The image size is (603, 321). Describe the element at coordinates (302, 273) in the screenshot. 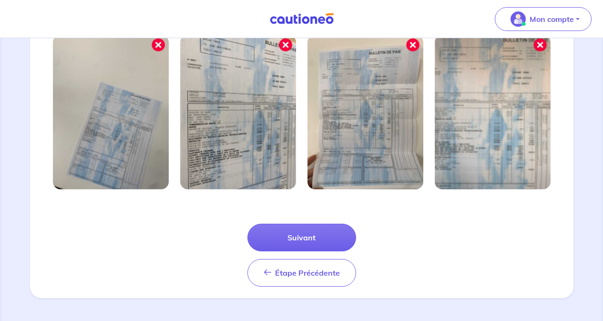

I see `button: Étape Précédente` at that location.